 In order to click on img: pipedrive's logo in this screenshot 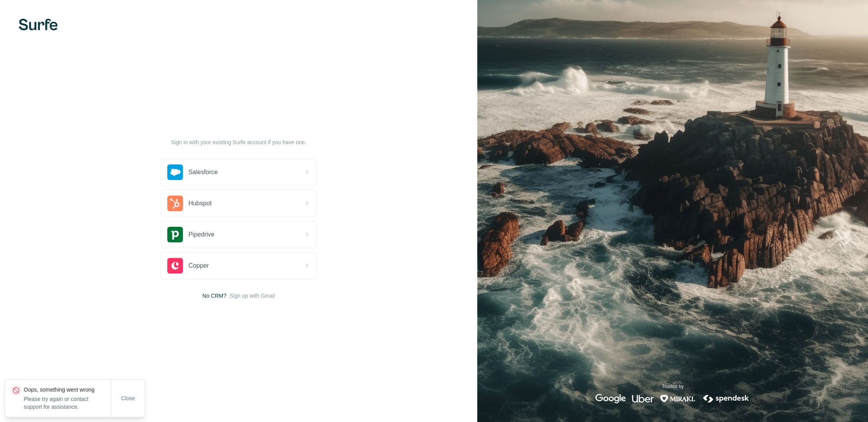, I will do `click(175, 234)`.